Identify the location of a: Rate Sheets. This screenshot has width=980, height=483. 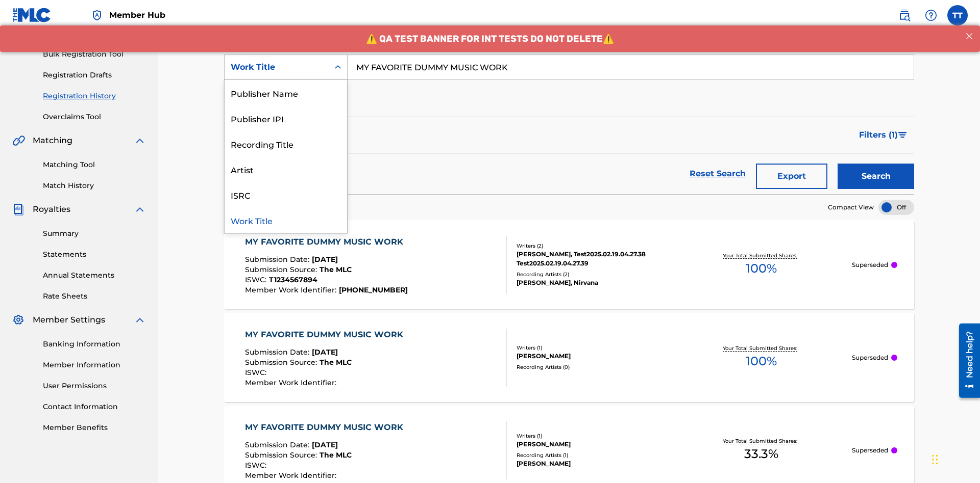
(94, 296).